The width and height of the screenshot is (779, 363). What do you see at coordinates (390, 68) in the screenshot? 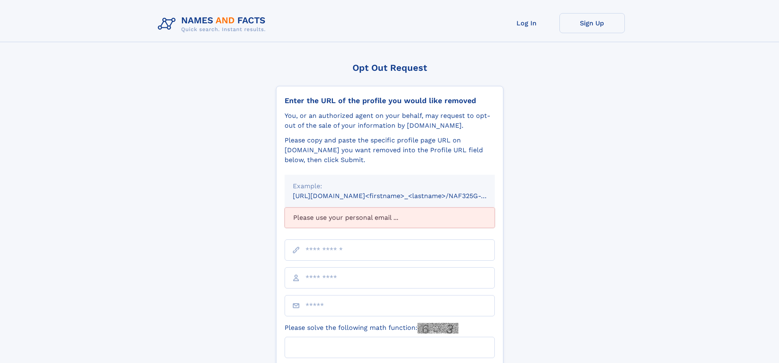
I see `div: Opt Out Request` at bounding box center [390, 68].